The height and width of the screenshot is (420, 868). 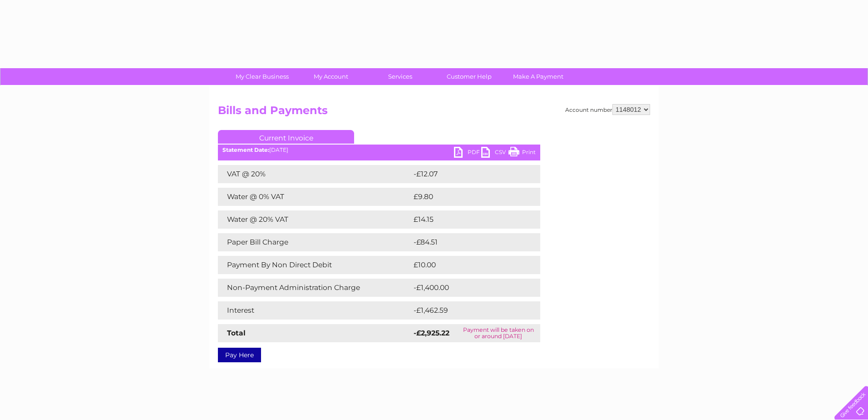 What do you see at coordinates (466, 265) in the screenshot?
I see `td: £10.00` at bounding box center [466, 265].